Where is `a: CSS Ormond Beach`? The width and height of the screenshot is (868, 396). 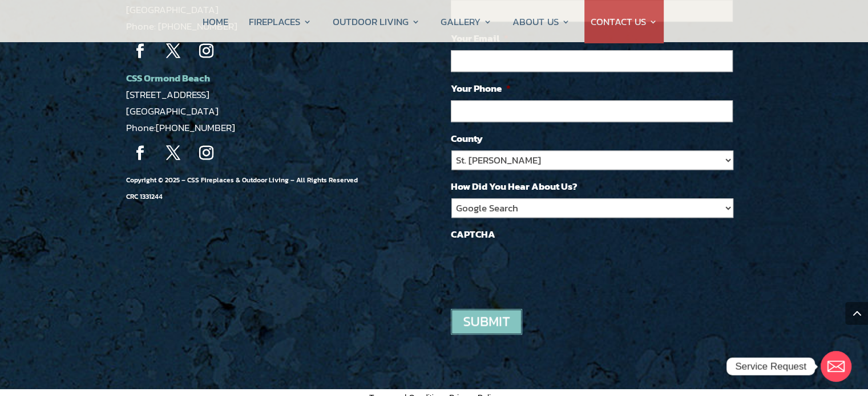
a: CSS Ormond Beach is located at coordinates (168, 78).